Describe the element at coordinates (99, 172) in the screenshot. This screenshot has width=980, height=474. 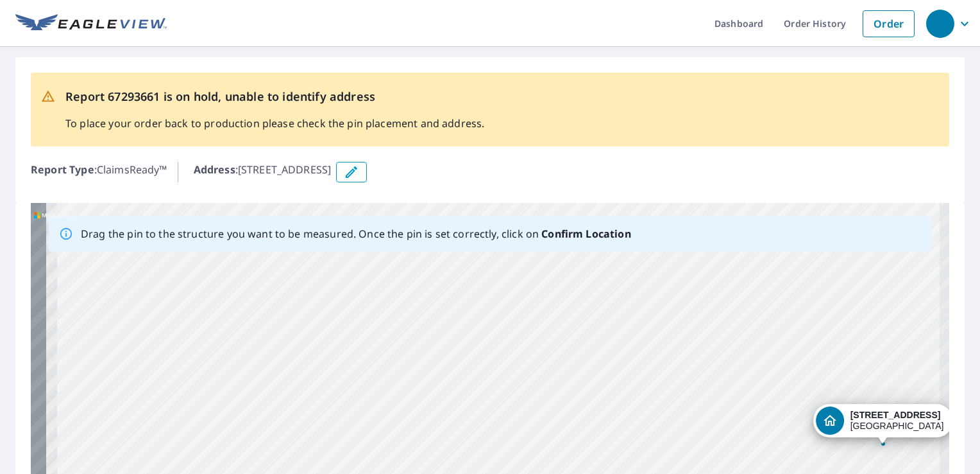
I see `p: : ClaimsReady™` at that location.